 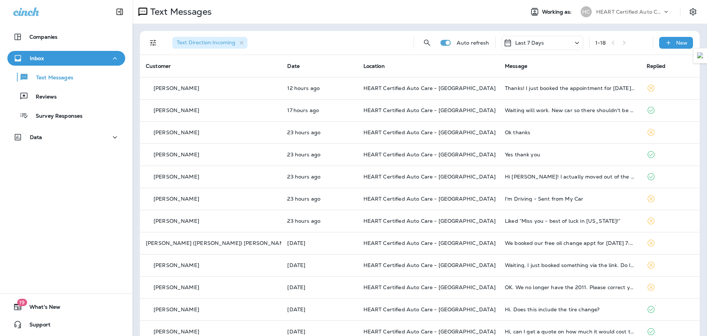 What do you see at coordinates (120, 12) in the screenshot?
I see `button: Collapse Sidebar` at bounding box center [120, 12].